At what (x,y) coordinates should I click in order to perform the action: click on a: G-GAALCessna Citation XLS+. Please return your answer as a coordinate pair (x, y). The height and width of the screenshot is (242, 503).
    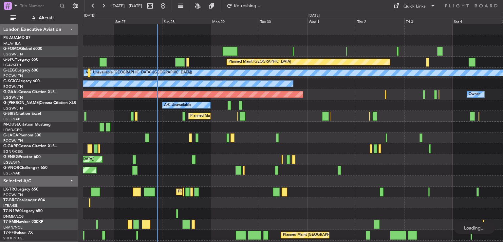
    Looking at the image, I should click on (30, 92).